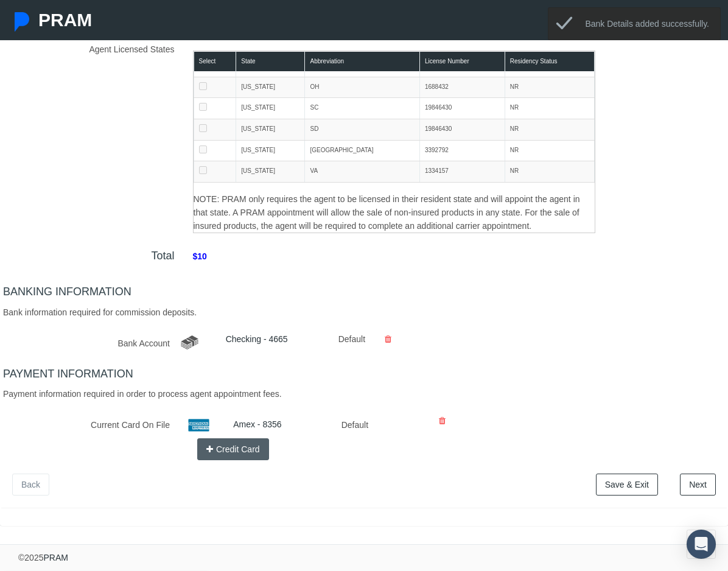 The image size is (728, 571). Describe the element at coordinates (30, 484) in the screenshot. I see `a: Back` at that location.